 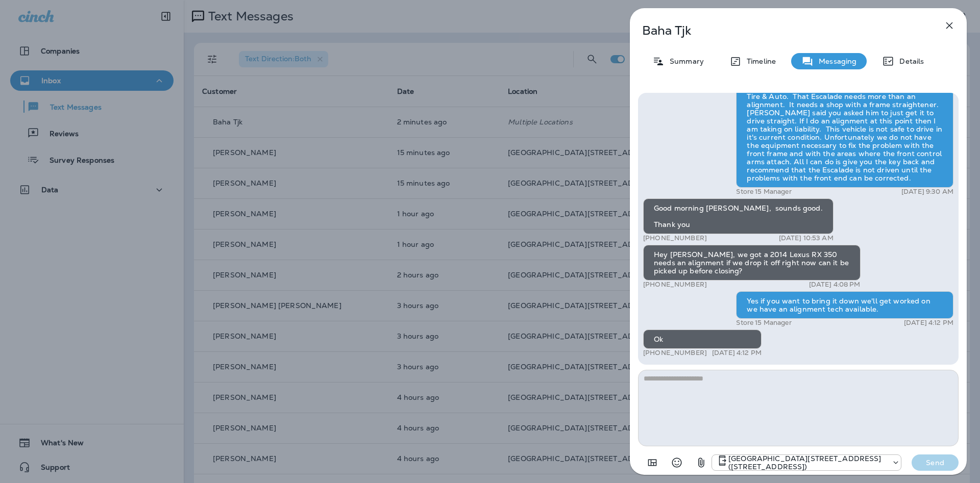 I want to click on p: Baha Tjk, so click(x=781, y=31).